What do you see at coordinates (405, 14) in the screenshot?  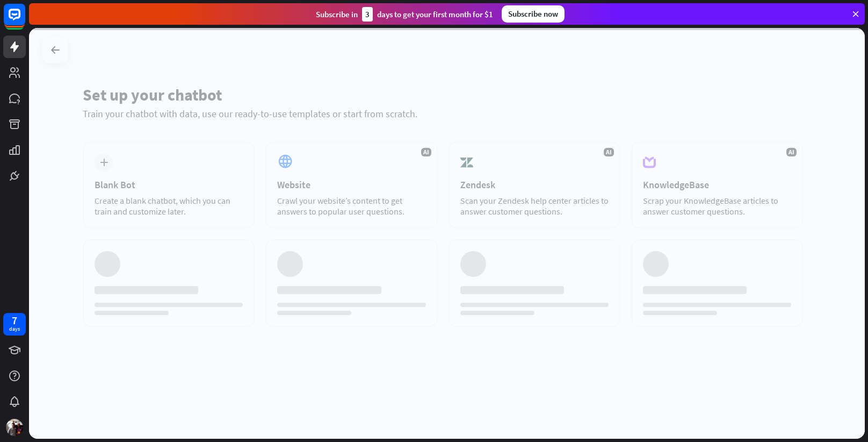 I see `div: Subscribe in days to get your first month for $1` at bounding box center [405, 14].